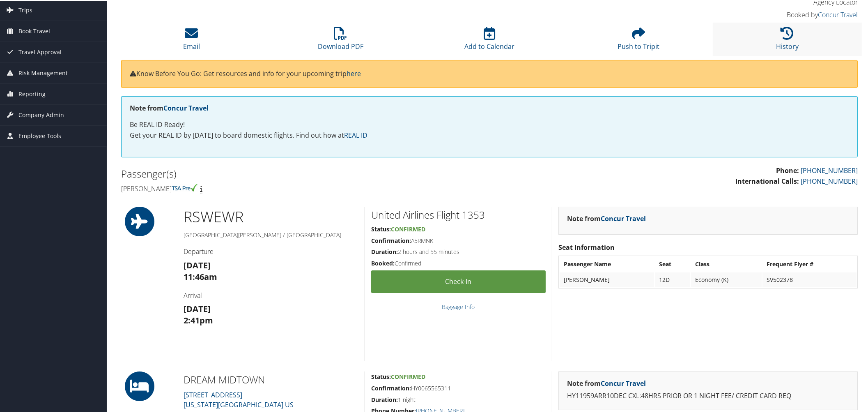  I want to click on a: Check-in, so click(458, 281).